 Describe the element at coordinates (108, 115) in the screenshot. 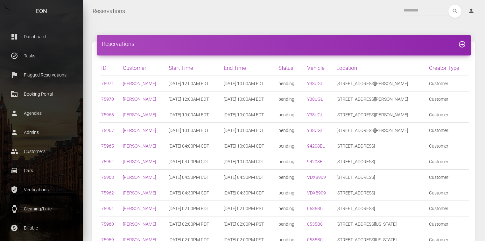

I see `a: 75968` at that location.